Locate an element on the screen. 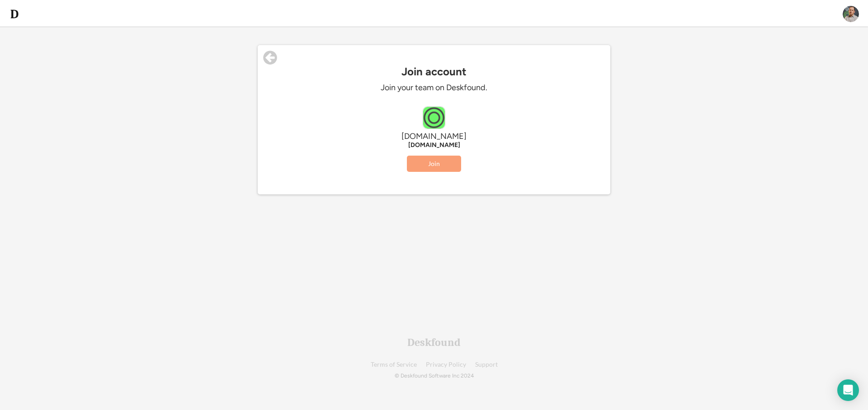 This screenshot has height=410, width=868. img: ACg8ocLLBpmOUBHPS41MH6f1vVtkEg1sv9v4JBEiQpf7kKynyrveAuAH=s96-c is located at coordinates (850, 14).